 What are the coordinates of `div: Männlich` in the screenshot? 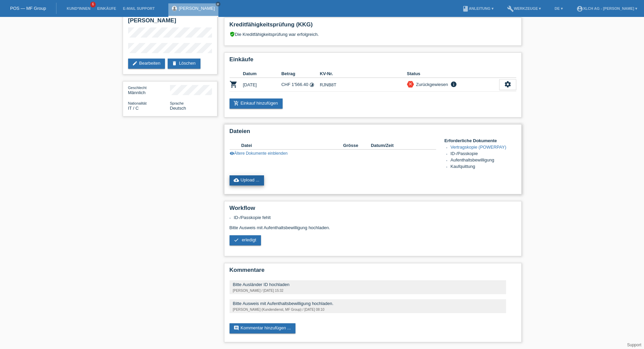 It's located at (149, 90).